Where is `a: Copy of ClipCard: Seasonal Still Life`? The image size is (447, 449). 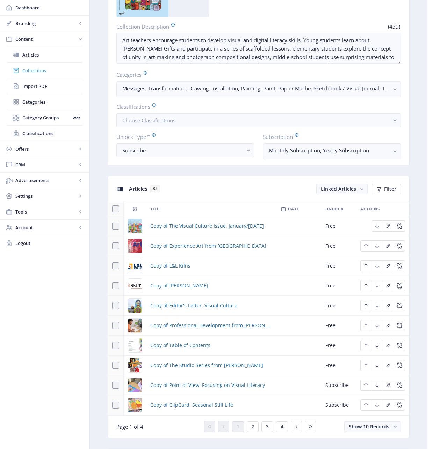
a: Copy of ClipCard: Seasonal Still Life is located at coordinates (191, 405).